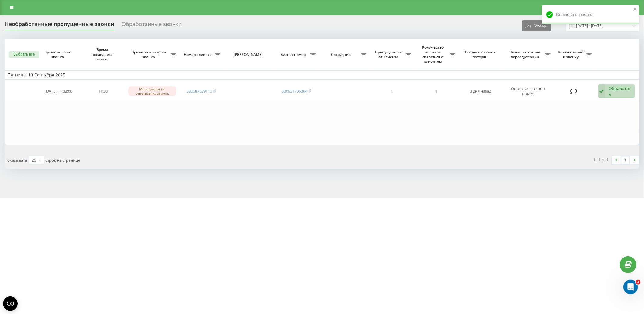 The image size is (644, 314). Describe the element at coordinates (34, 160) in the screenshot. I see `div: 25` at that location.